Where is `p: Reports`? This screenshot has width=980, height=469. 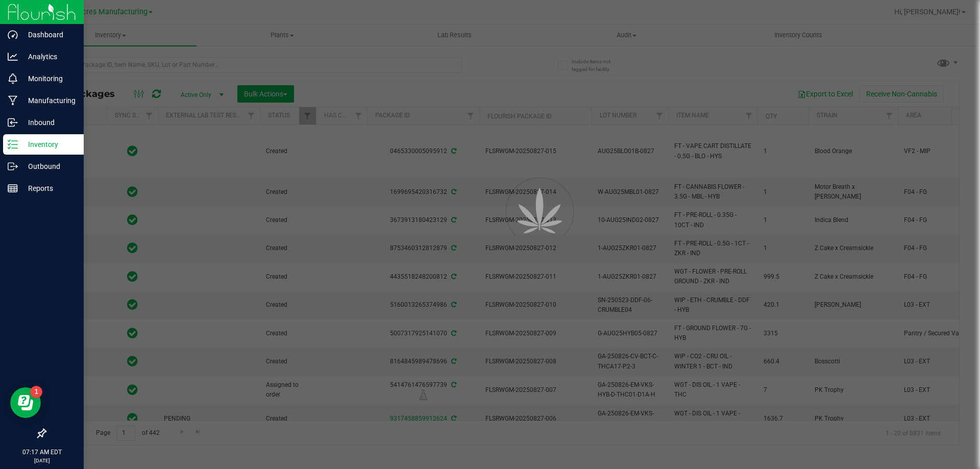
p: Reports is located at coordinates (49, 188).